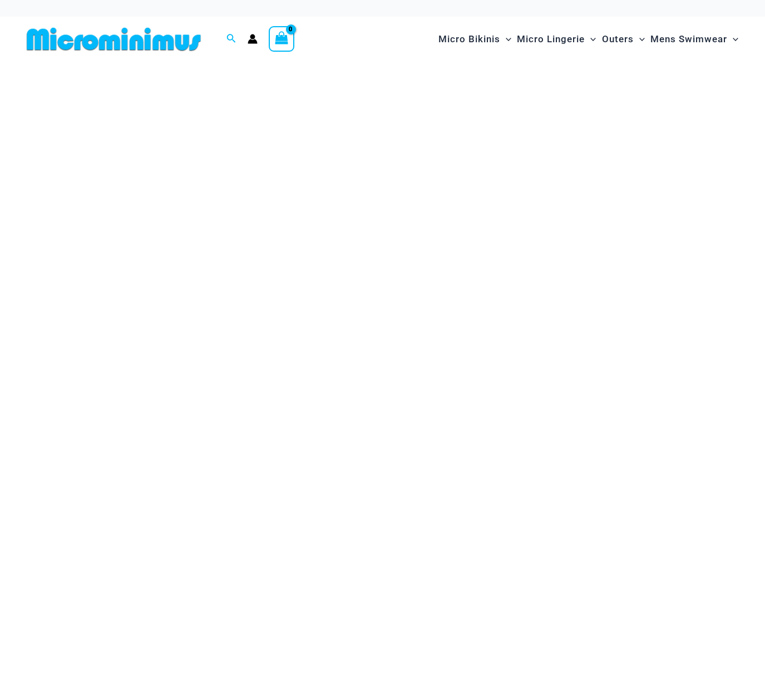 The width and height of the screenshot is (765, 700). What do you see at coordinates (232, 39) in the screenshot?
I see `a: Search icon link` at bounding box center [232, 39].